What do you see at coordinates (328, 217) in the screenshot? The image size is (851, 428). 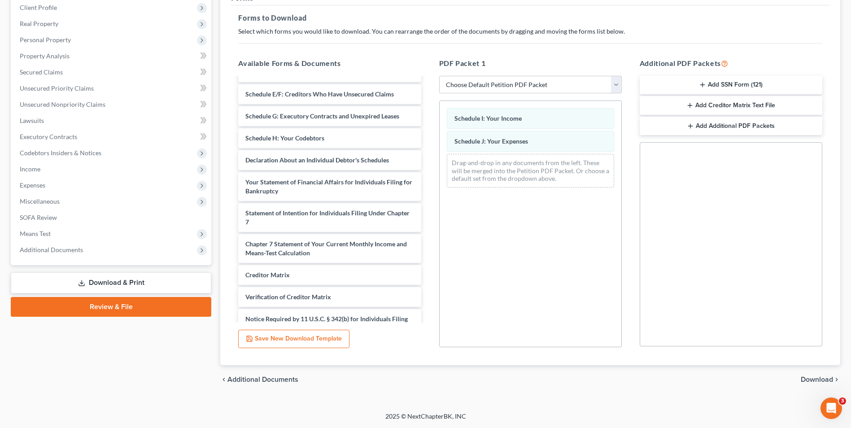 I see `span: Statement of Intention for Individuals Filing Under Chapter 7` at bounding box center [328, 217].